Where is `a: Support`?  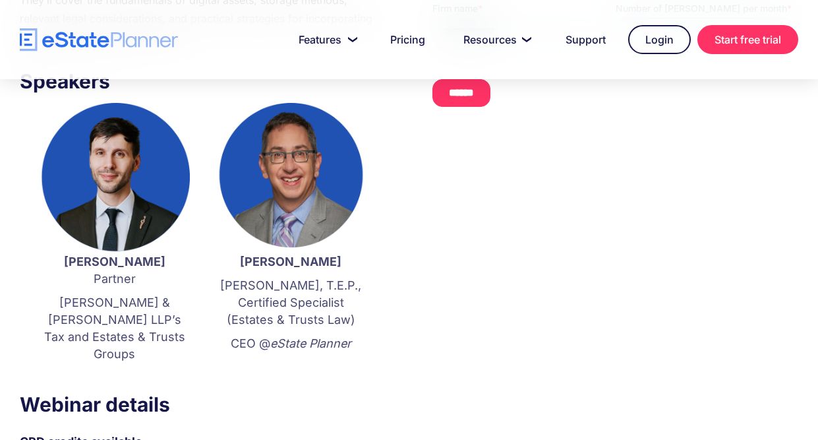 a: Support is located at coordinates (585, 40).